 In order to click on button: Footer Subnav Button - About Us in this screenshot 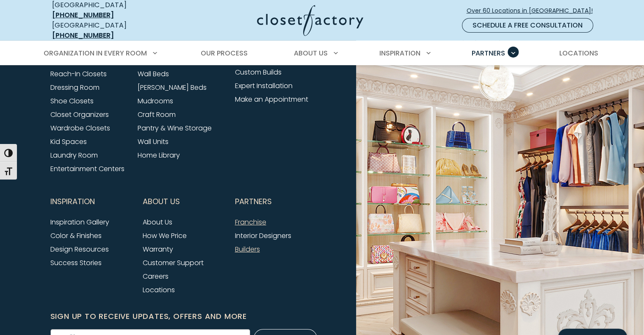, I will do `click(184, 202)`.